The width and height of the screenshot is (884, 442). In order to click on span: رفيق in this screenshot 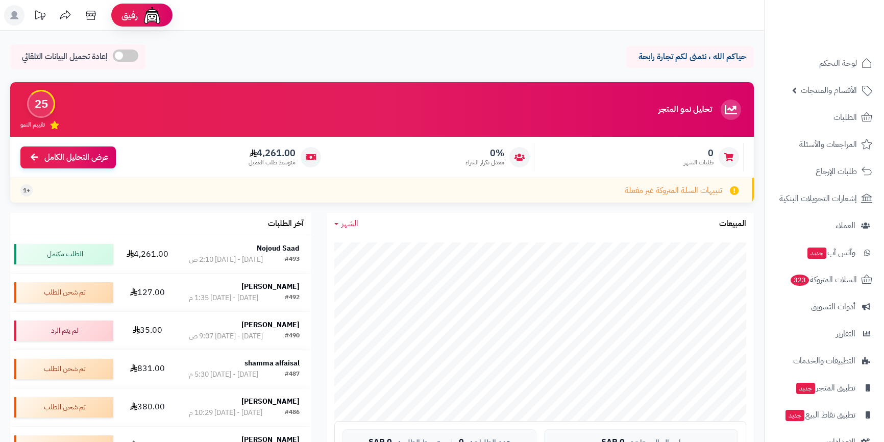, I will do `click(130, 15)`.